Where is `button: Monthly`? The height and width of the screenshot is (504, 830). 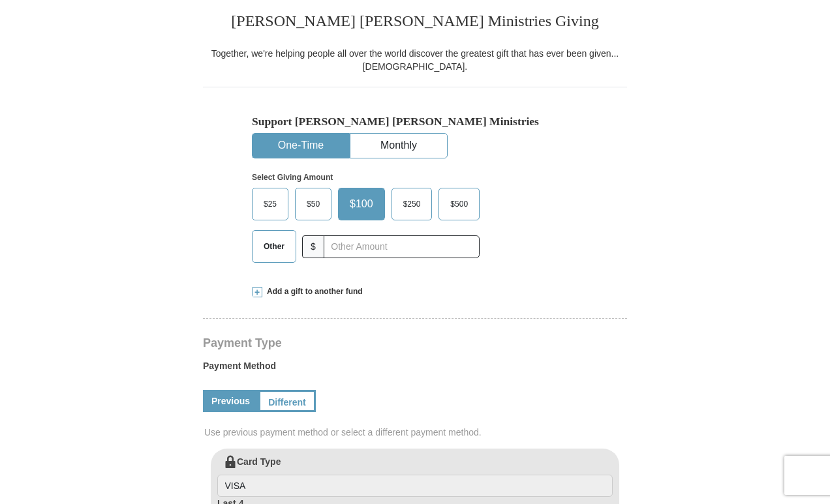
button: Monthly is located at coordinates (399, 146).